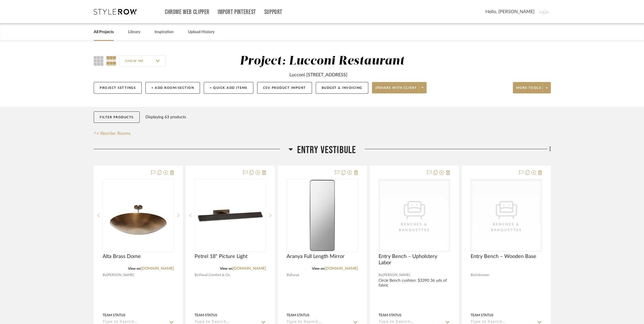 The width and height of the screenshot is (644, 324). Describe the element at coordinates (187, 12) in the screenshot. I see `a: Chrome Web Clipper` at that location.